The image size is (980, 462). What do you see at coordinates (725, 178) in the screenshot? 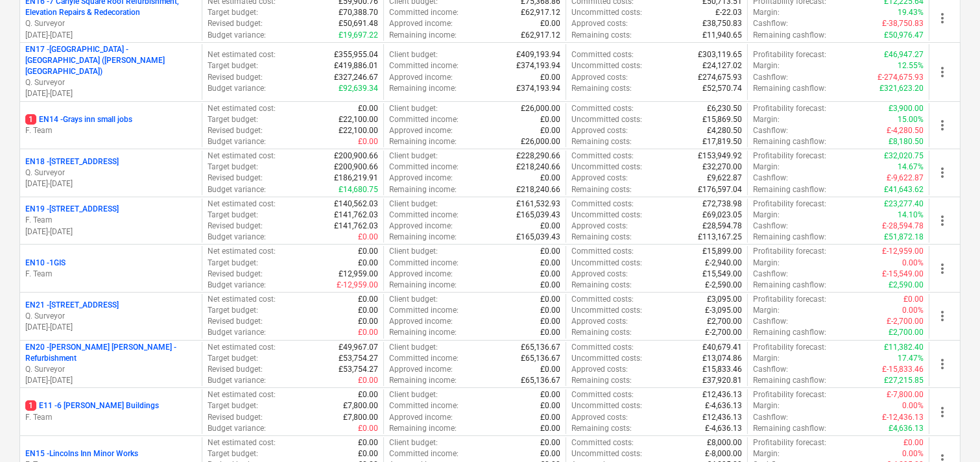
I see `p: £9,622.87` at bounding box center [725, 178].